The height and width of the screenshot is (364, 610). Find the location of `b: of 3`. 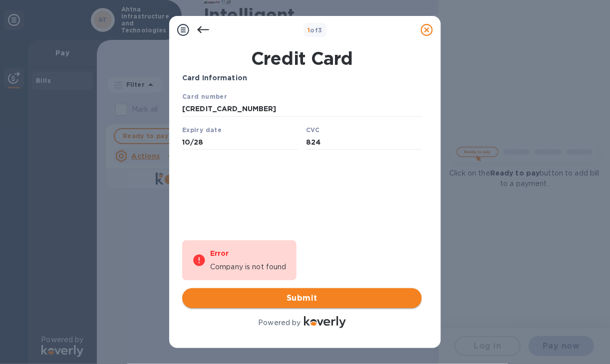

b: of 3 is located at coordinates (315, 30).